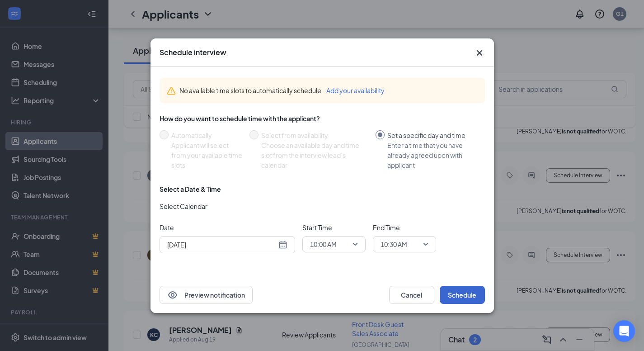  Describe the element at coordinates (190, 189) in the screenshot. I see `div: Select a Date & Time` at that location.